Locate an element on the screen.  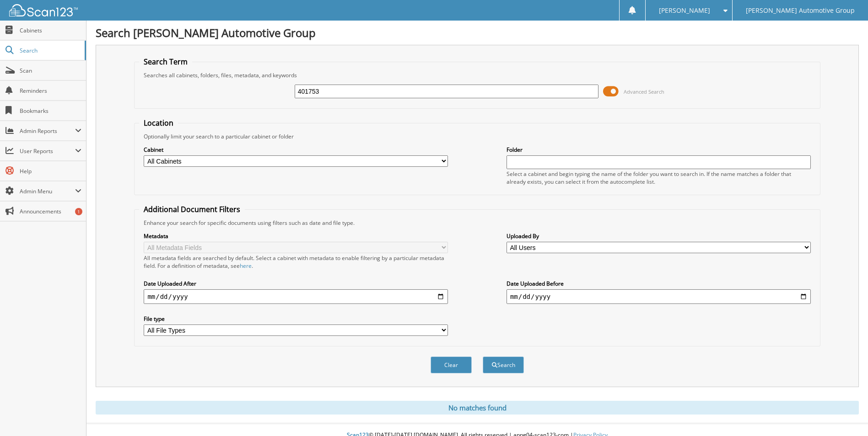
span: Scan is located at coordinates (50, 70).